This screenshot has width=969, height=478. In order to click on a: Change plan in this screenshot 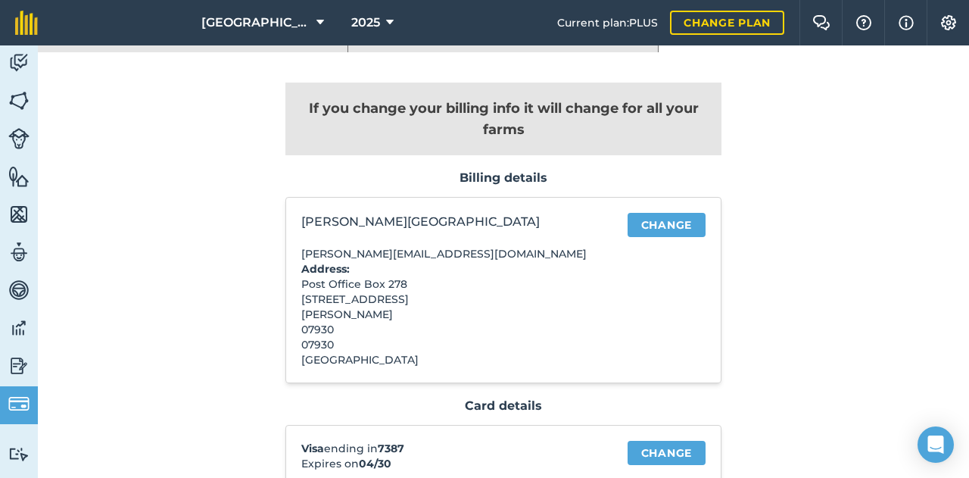, I will do `click(727, 23)`.